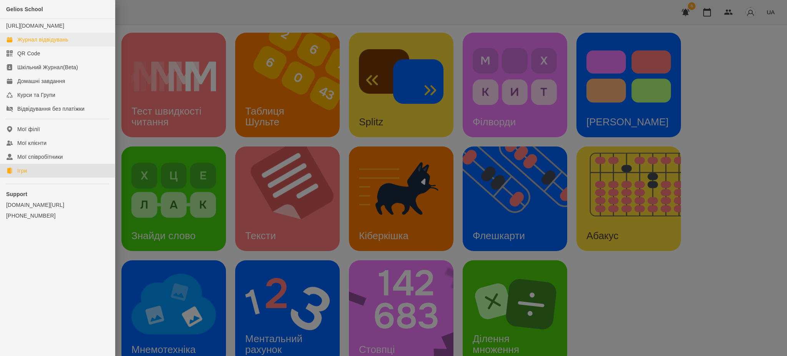  Describe the element at coordinates (25, 9) in the screenshot. I see `span: Gelios School` at that location.